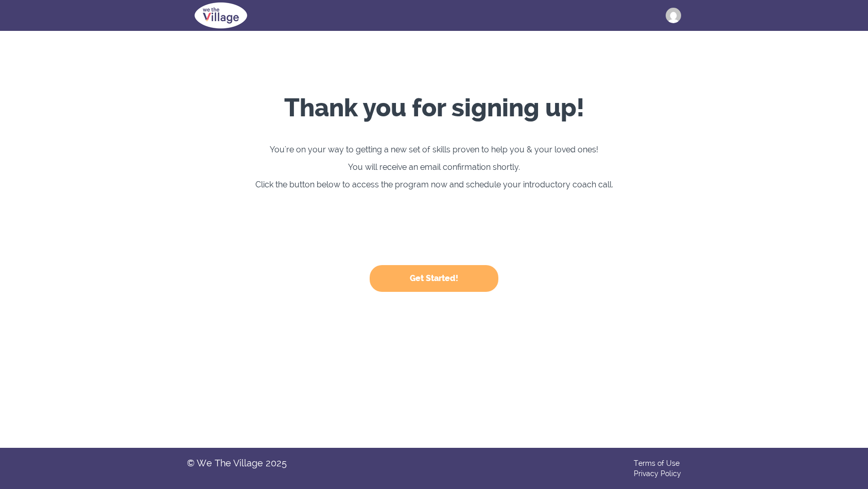 Image resolution: width=868 pixels, height=489 pixels. I want to click on strong: Thank you for signing up!, so click(434, 107).